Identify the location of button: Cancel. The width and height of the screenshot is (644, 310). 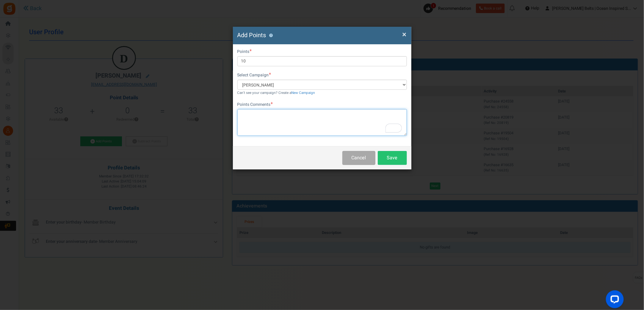
(359, 158).